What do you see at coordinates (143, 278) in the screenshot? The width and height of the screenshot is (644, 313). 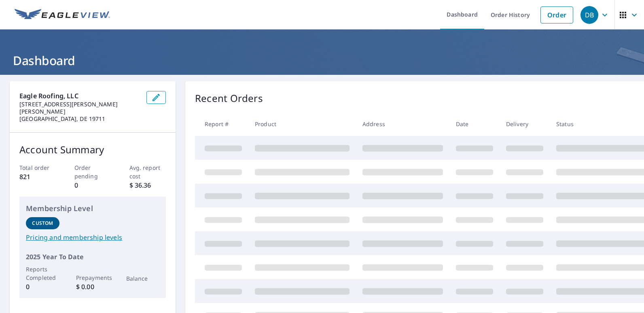 I see `p: Balance` at bounding box center [143, 278].